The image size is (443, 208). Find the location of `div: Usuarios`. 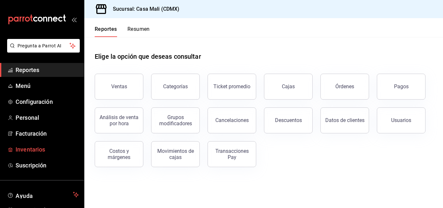

div: Usuarios is located at coordinates (401, 120).